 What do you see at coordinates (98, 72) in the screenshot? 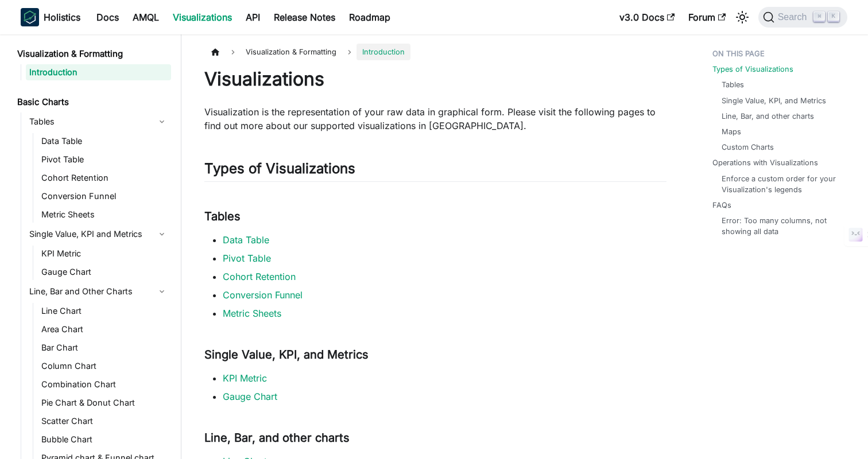
I see `a: Introduction` at bounding box center [98, 72].